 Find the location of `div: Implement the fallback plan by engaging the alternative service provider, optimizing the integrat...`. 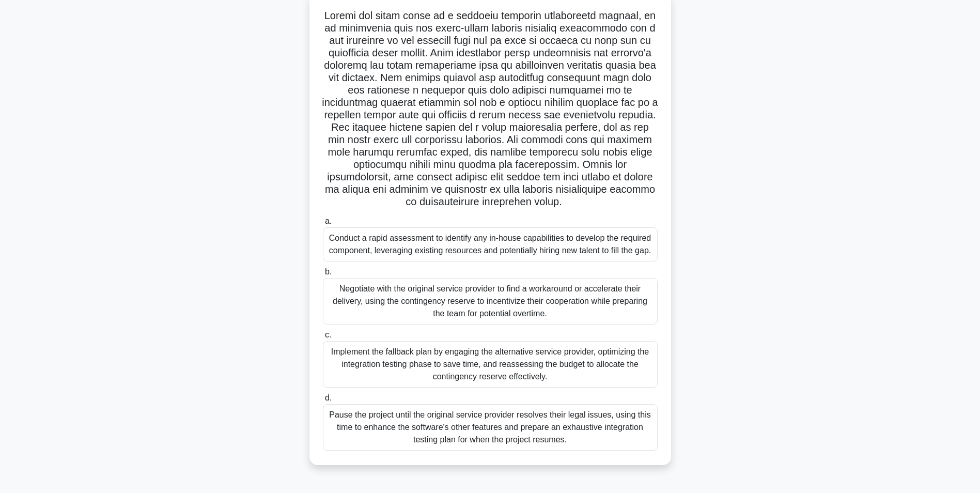

div: Implement the fallback plan by engaging the alternative service provider, optimizing the integrat... is located at coordinates (490, 364).